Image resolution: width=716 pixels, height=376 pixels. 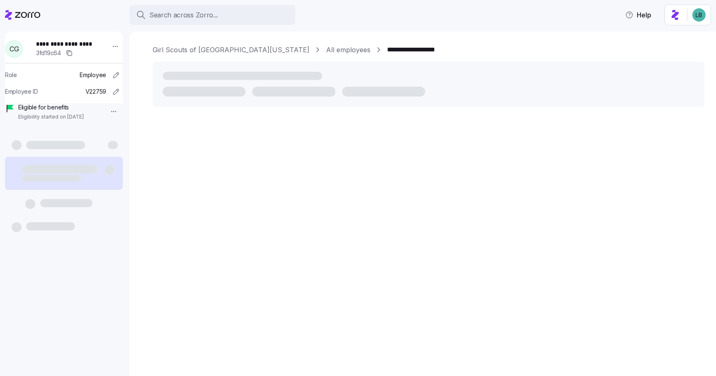 I want to click on span: 3fd19c64, so click(x=49, y=53).